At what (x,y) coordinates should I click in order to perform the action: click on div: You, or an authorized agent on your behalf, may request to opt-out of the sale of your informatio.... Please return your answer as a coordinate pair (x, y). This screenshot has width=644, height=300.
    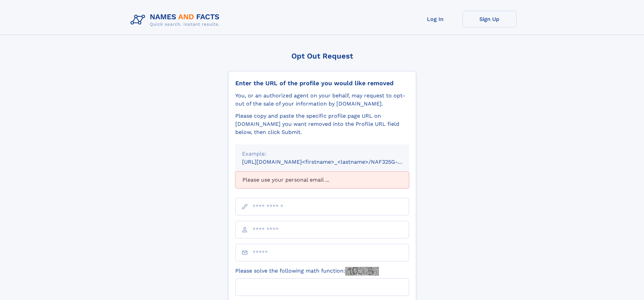
    Looking at the image, I should click on (322, 100).